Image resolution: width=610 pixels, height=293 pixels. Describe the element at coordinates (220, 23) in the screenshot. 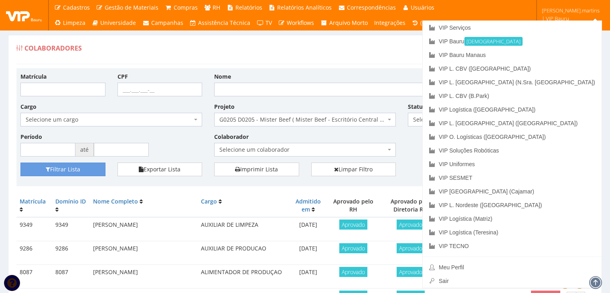

I see `a: Assistência Técnica` at that location.